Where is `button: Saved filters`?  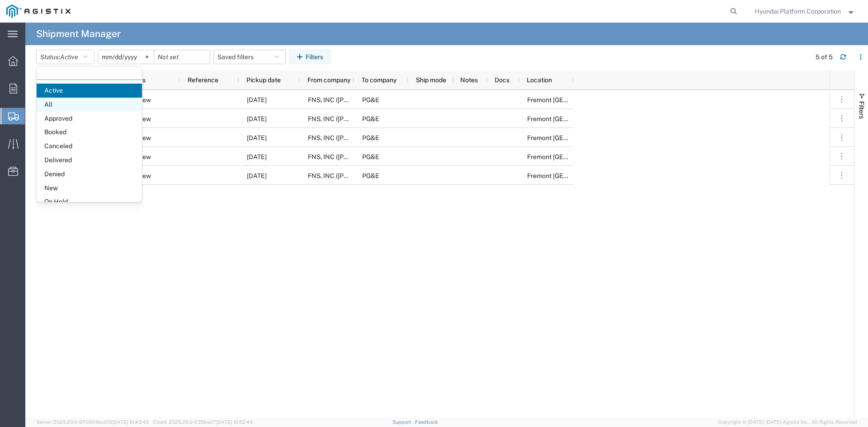
button: Saved filters is located at coordinates (249, 57).